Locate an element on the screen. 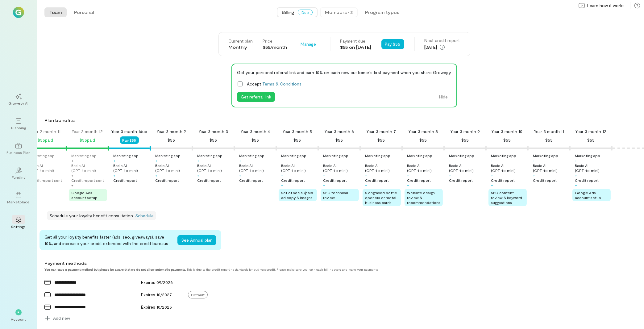  span: Expires 10/2027 is located at coordinates (156, 295).